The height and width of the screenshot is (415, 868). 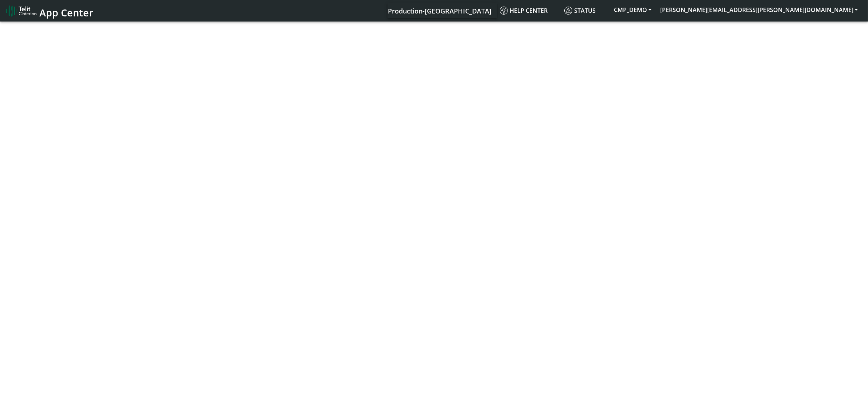 I want to click on a: Help center, so click(x=529, y=11).